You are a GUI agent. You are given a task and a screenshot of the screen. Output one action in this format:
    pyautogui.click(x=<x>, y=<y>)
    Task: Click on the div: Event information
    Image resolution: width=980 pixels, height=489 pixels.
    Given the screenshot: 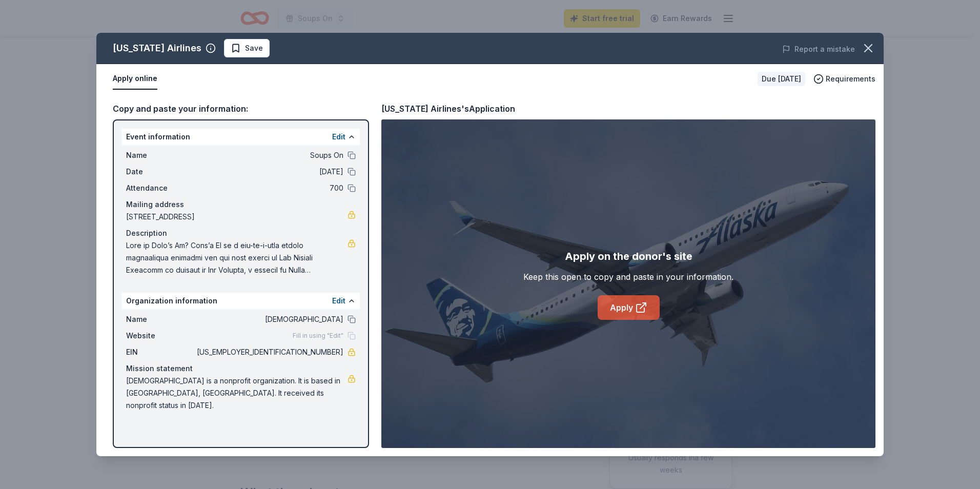 What is the action you would take?
    pyautogui.click(x=241, y=137)
    